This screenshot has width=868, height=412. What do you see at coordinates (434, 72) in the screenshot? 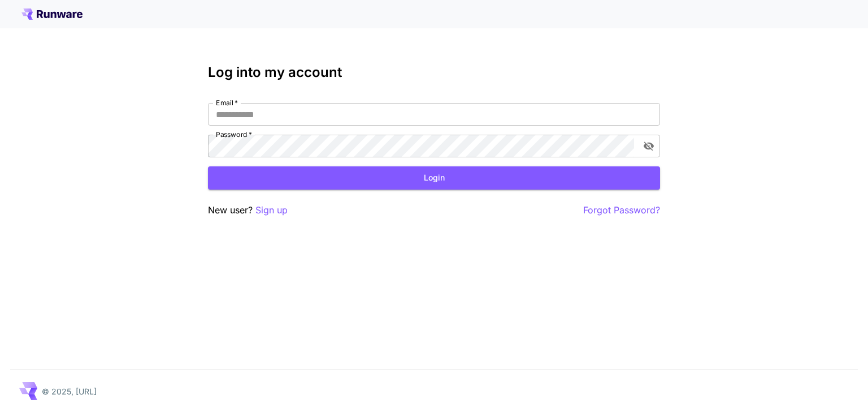
I see `h3: Log into my account` at bounding box center [434, 72].